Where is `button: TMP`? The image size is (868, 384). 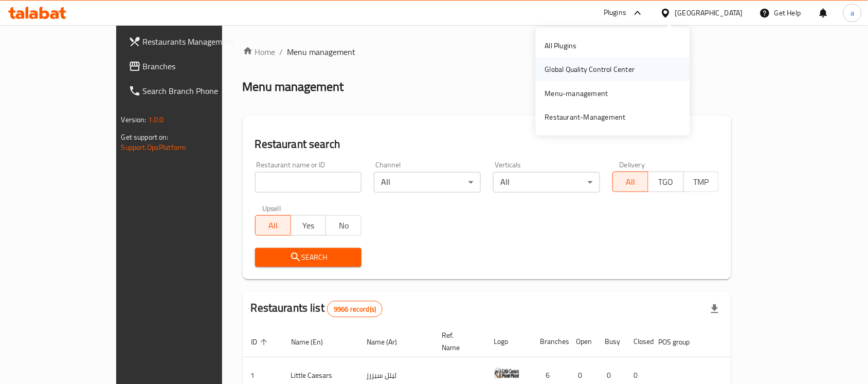 button: TMP is located at coordinates (702, 182).